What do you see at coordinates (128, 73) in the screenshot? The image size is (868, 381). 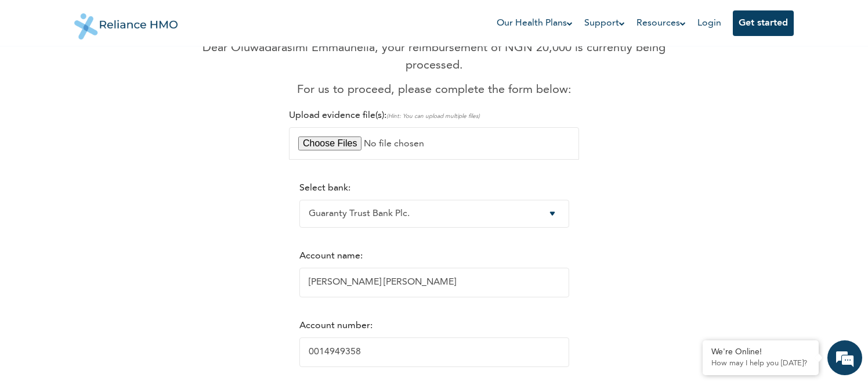 I see `div: Chat with us now` at bounding box center [128, 73].